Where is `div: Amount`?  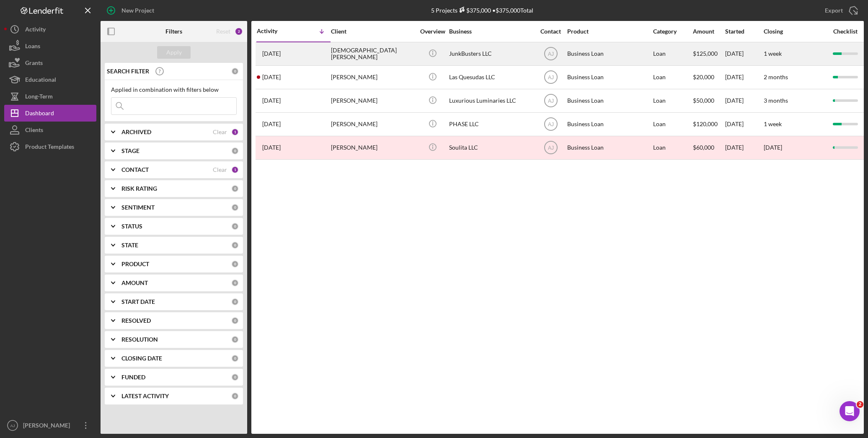 div: Amount is located at coordinates (709, 32).